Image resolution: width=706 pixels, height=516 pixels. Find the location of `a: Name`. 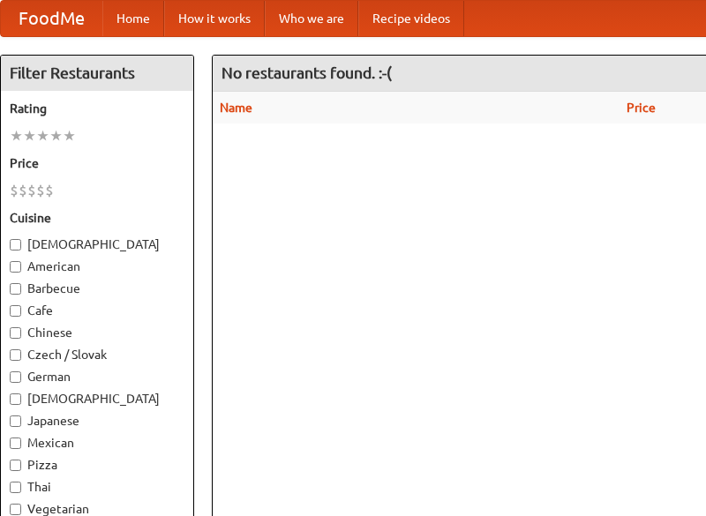

a: Name is located at coordinates (236, 108).